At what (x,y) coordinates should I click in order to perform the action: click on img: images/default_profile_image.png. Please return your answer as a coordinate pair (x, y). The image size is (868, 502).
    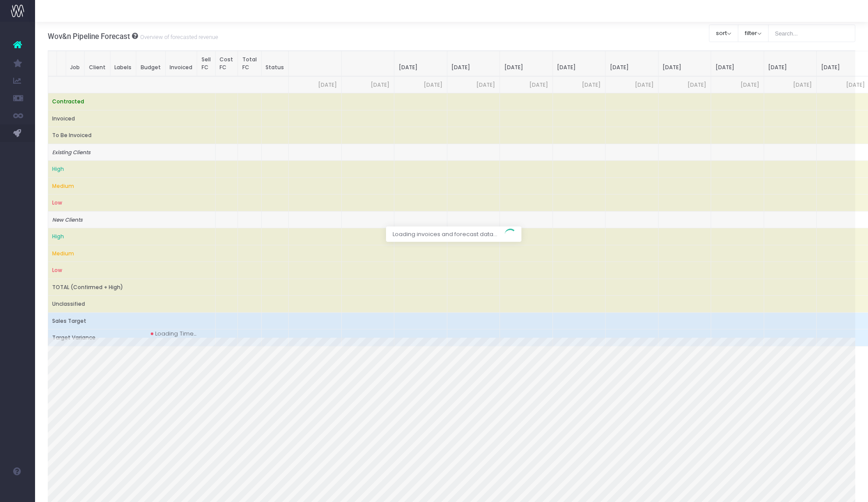
    Looking at the image, I should click on (18, 491).